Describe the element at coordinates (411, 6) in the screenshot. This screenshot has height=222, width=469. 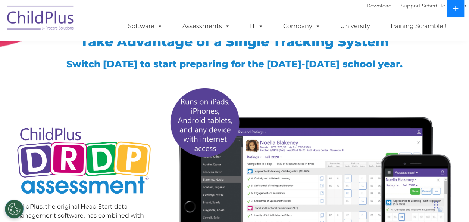
I see `a: Support` at that location.